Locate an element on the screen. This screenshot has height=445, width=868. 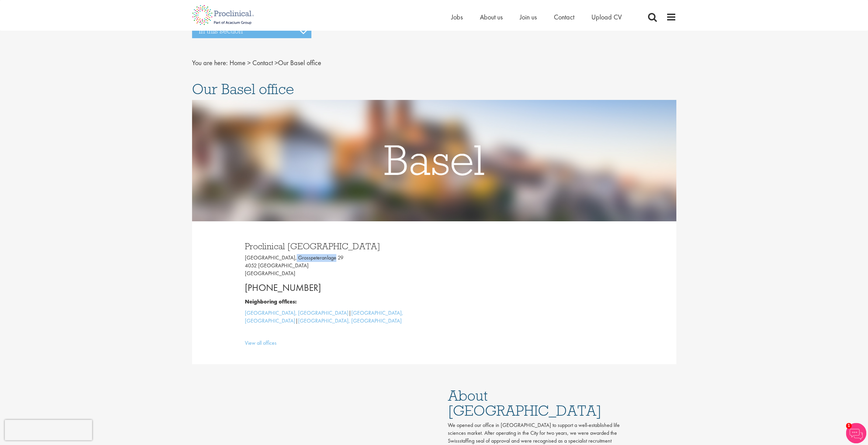
span: Upload CV is located at coordinates (607, 17).